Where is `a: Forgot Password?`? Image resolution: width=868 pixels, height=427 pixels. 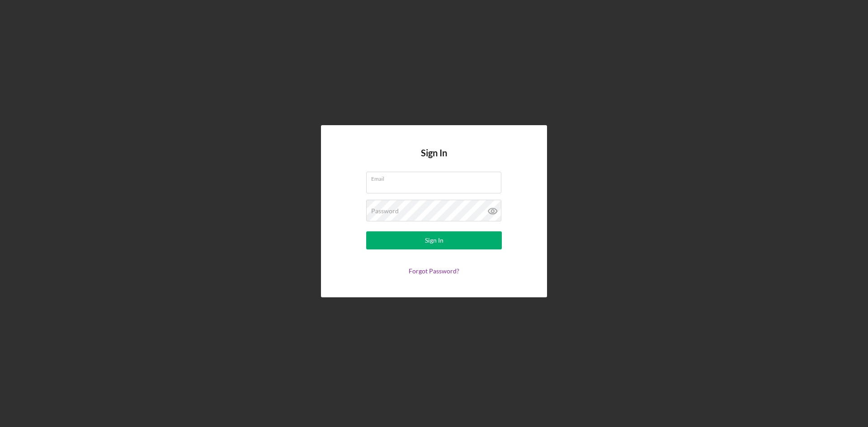 a: Forgot Password? is located at coordinates (434, 271).